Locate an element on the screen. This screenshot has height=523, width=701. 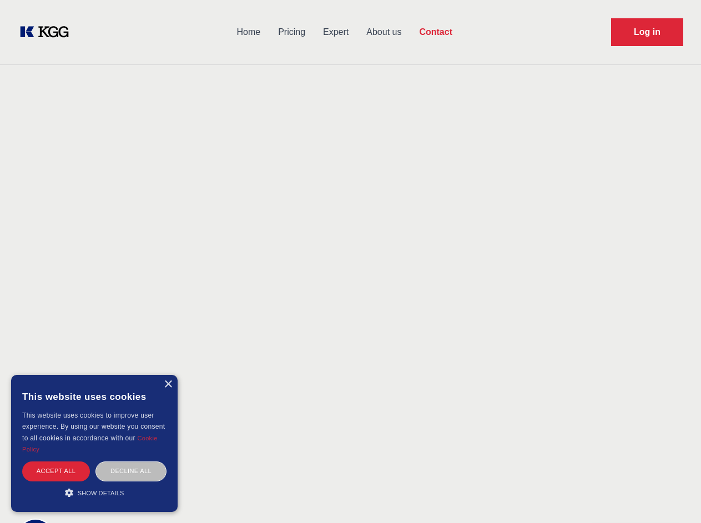
a: Pricing is located at coordinates (291, 32).